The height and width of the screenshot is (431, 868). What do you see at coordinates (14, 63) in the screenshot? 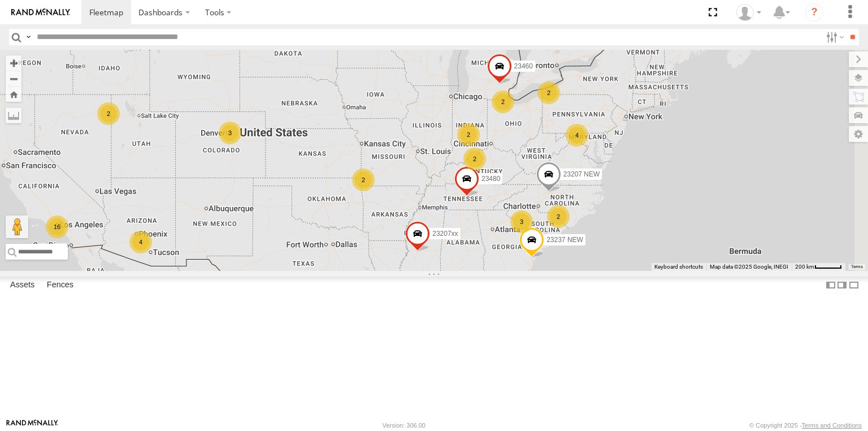
I see `button: Zoom in` at bounding box center [14, 63].